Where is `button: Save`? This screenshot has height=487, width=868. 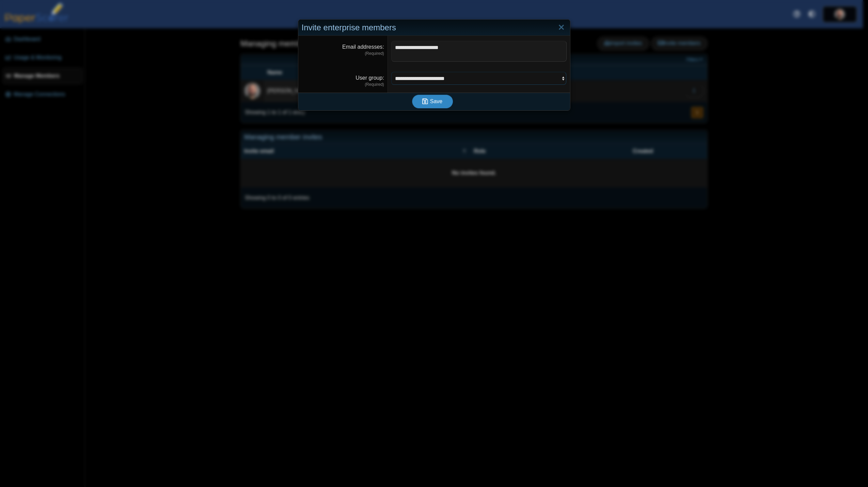
button: Save is located at coordinates (432, 102).